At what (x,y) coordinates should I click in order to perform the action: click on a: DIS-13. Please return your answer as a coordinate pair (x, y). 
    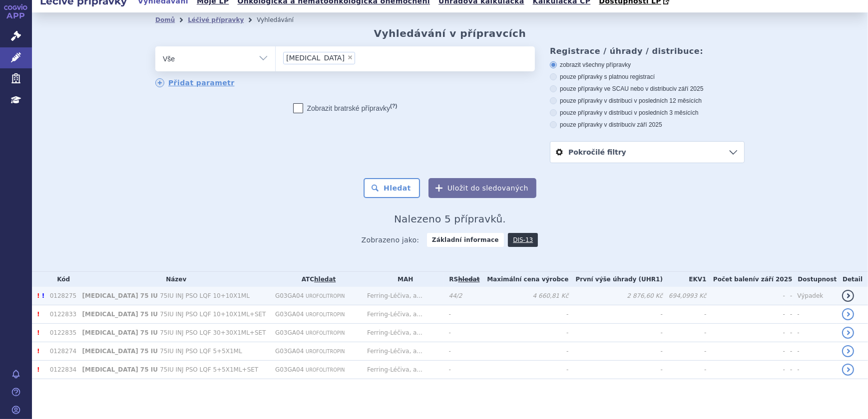
    Looking at the image, I should click on (523, 240).